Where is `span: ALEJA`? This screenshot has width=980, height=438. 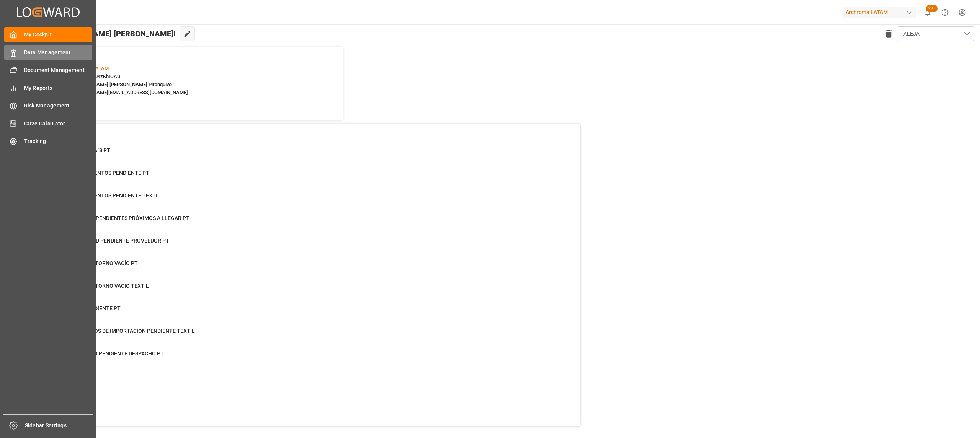
span: ALEJA is located at coordinates (911, 34).